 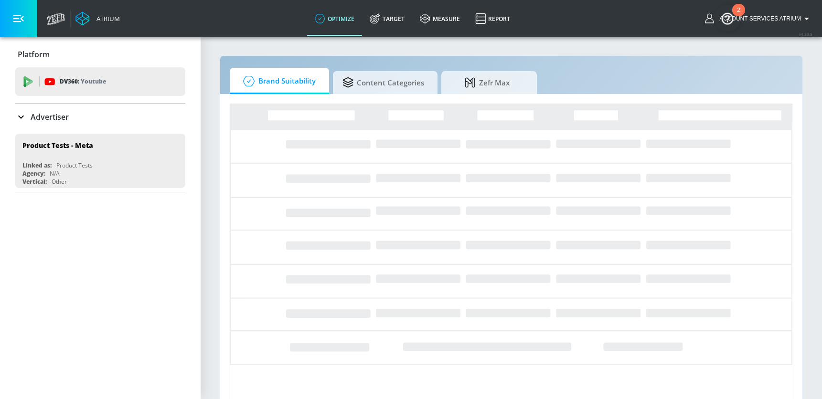 What do you see at coordinates (100, 161) in the screenshot?
I see `div: Product Tests - MetaLinked as:Product TestsAgency:N/AVertical:Other` at bounding box center [100, 161].